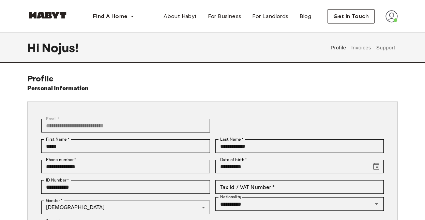 This screenshot has height=220, width=425. Describe the element at coordinates (52, 119) in the screenshot. I see `label: Email` at that location.